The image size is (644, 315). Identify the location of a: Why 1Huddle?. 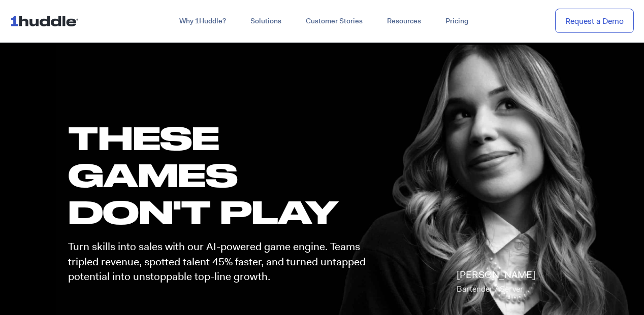
(203, 21).